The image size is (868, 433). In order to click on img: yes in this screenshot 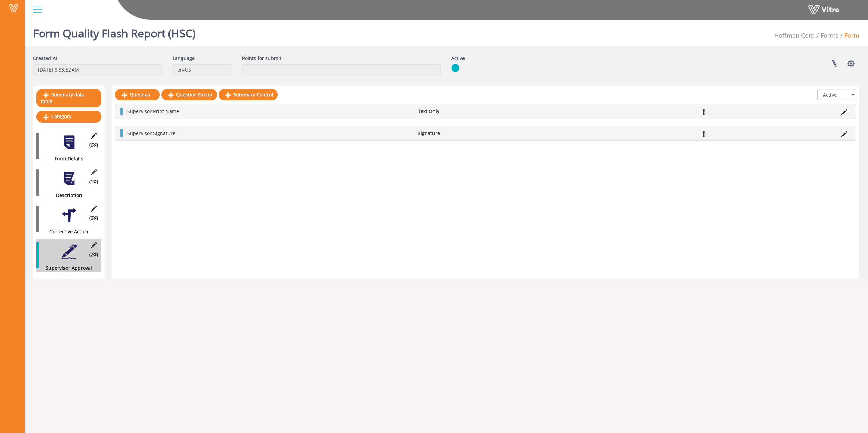, I will do `click(455, 68)`.